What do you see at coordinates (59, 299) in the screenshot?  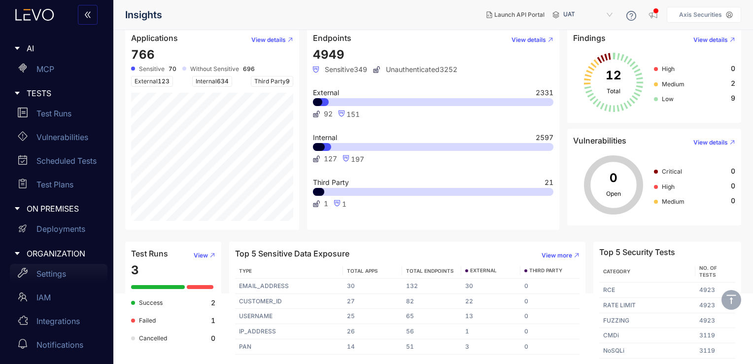 I see `a: IAM` at bounding box center [59, 299].